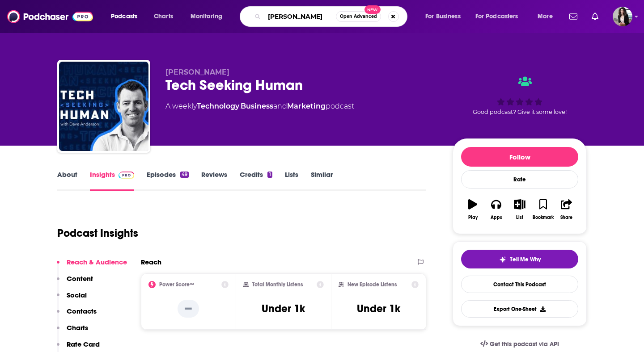  I want to click on h2: New Episode Listens, so click(372, 284).